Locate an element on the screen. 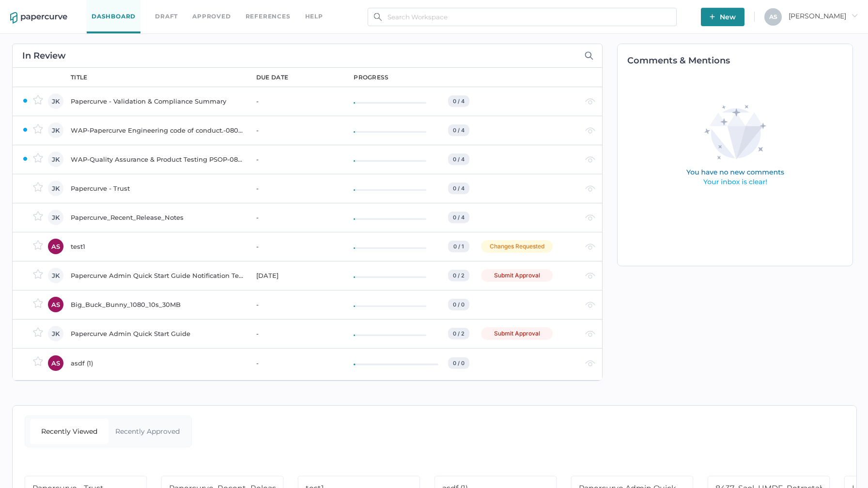 The height and width of the screenshot is (488, 868). a: Approved is located at coordinates (211, 17).